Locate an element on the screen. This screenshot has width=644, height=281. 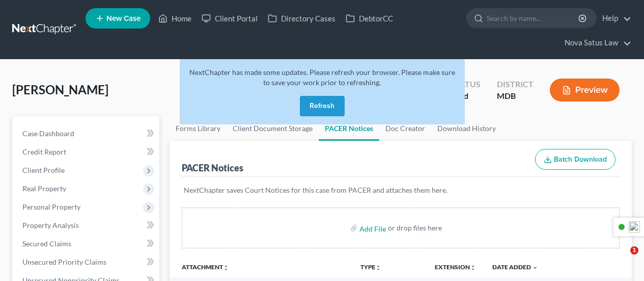
div: MDB is located at coordinates (515, 96).